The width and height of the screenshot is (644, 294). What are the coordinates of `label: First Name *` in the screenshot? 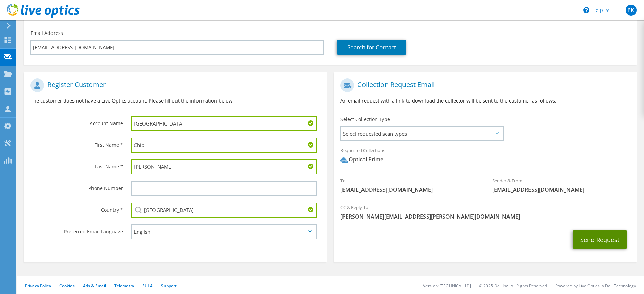 It's located at (77, 143).